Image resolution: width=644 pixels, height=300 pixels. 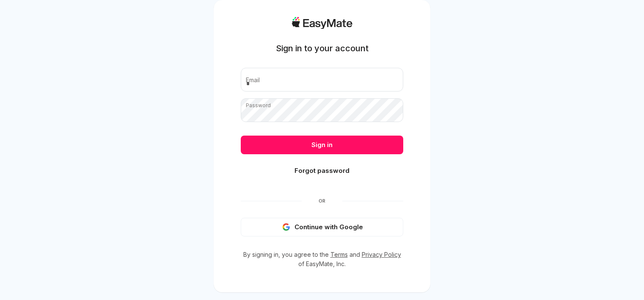 What do you see at coordinates (322, 259) in the screenshot?
I see `p: By signing in, you agree to the and of EasyMate, Inc.` at bounding box center [322, 259].